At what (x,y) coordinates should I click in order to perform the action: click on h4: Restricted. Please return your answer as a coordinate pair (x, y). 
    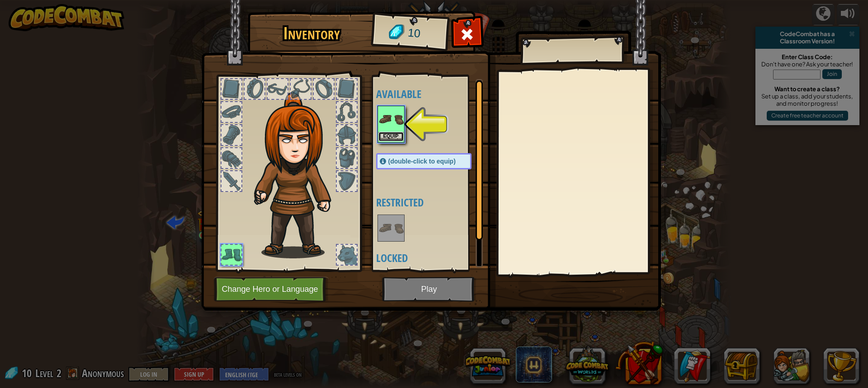
    Looking at the image, I should click on (432, 202).